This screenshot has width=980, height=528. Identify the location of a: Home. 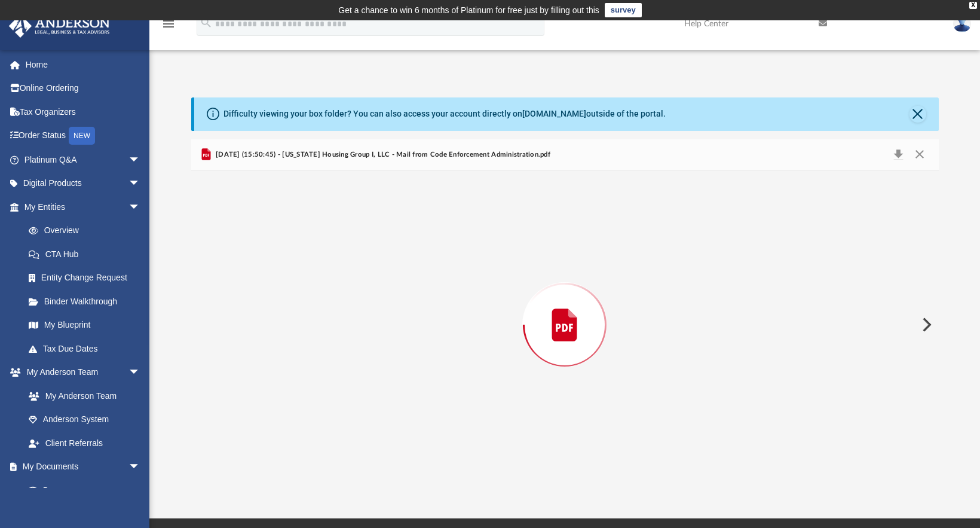
(83, 65).